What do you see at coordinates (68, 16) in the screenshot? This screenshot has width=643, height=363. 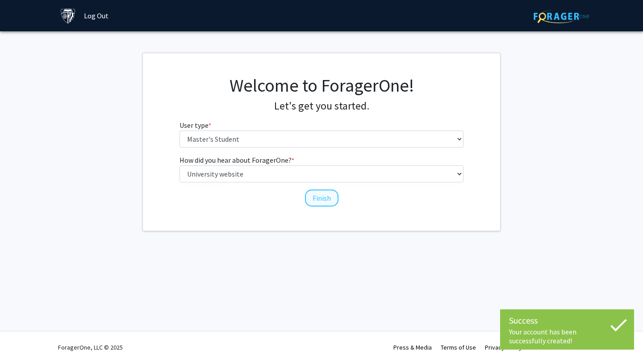 I see `img: Johns Hopkins University Logo` at bounding box center [68, 16].